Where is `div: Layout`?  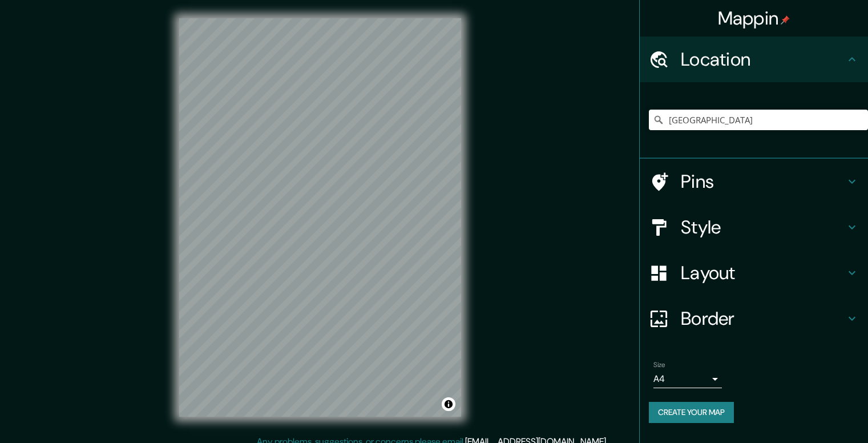 div: Layout is located at coordinates (754, 273).